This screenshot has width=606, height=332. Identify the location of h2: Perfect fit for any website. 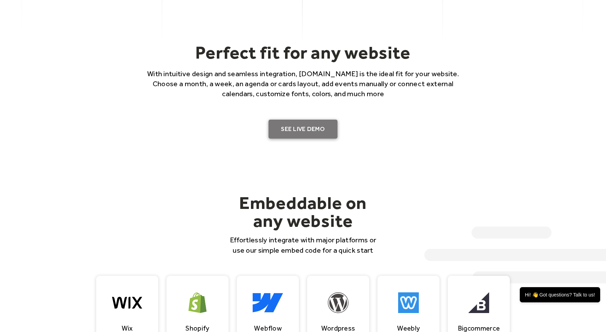
(303, 52).